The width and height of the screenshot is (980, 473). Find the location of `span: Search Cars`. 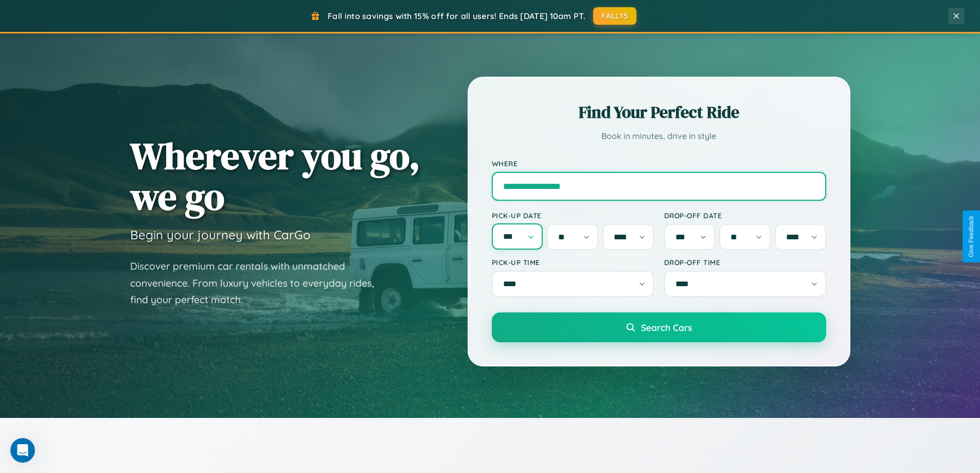

span: Search Cars is located at coordinates (667, 327).